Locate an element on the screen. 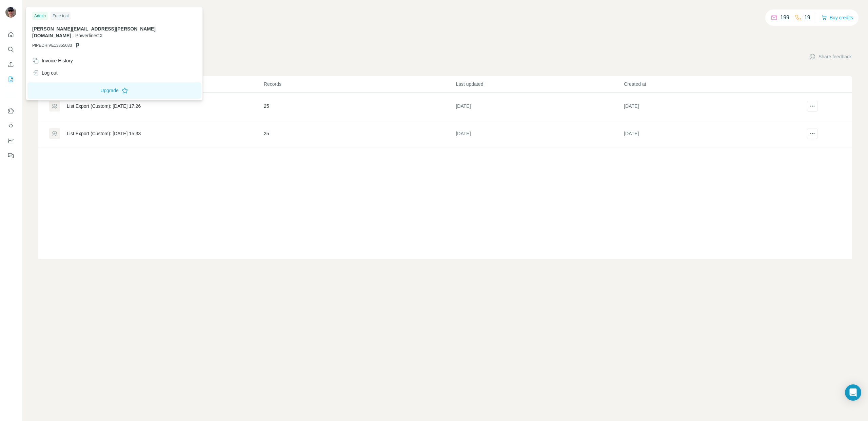  div: Free trial is located at coordinates (60, 16).